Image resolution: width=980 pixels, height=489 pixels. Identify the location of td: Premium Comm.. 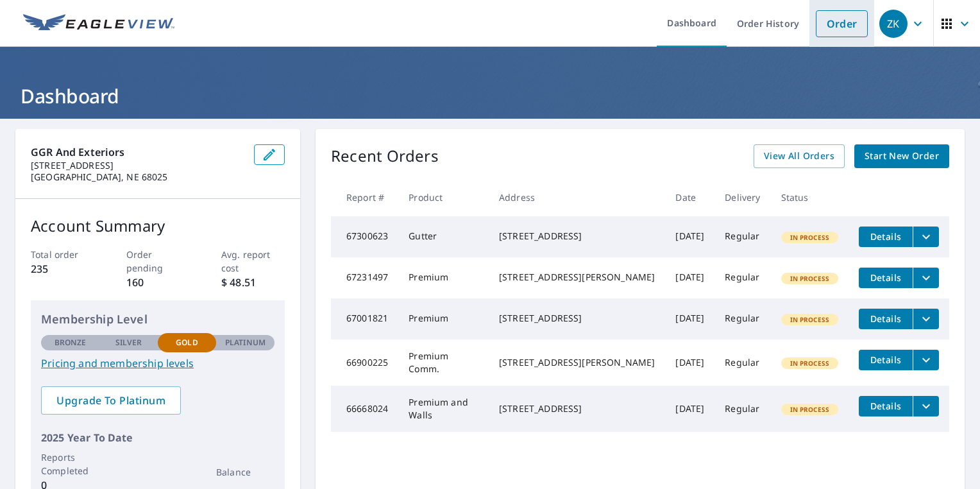
(443, 362).